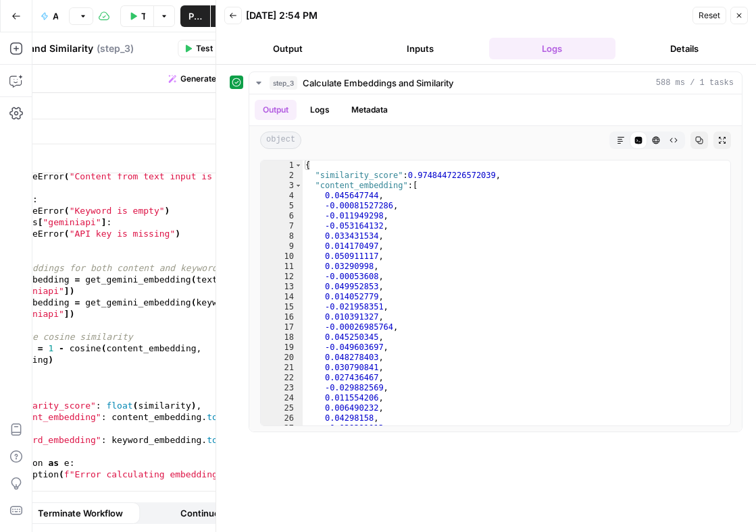  I want to click on div: 19, so click(282, 348).